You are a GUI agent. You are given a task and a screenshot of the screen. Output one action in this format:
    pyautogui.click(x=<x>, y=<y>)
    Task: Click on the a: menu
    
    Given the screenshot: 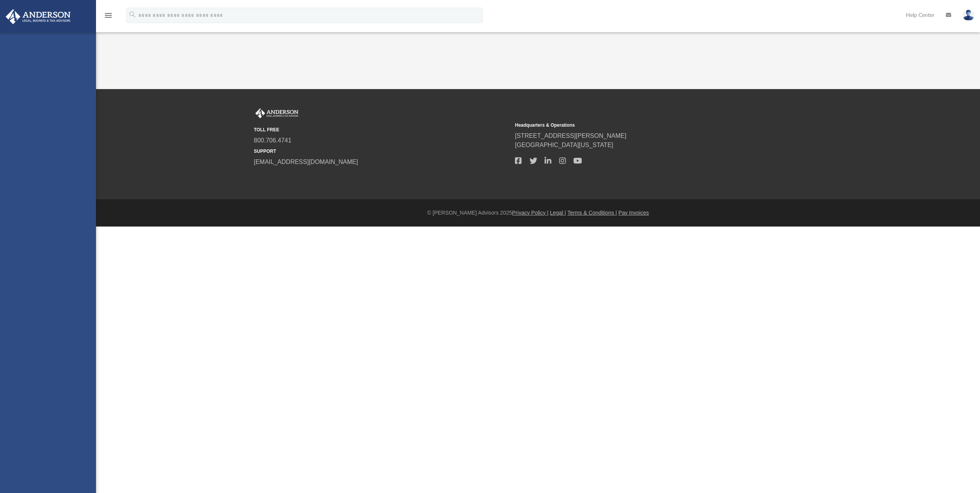 What is the action you would take?
    pyautogui.click(x=108, y=17)
    